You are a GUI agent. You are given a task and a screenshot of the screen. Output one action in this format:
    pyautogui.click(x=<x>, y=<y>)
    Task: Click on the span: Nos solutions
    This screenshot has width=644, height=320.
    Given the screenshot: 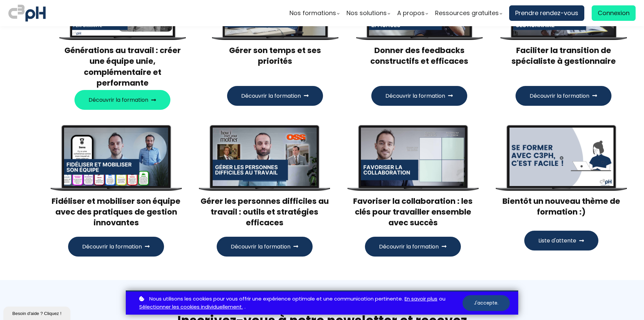 What is the action you would take?
    pyautogui.click(x=367, y=13)
    